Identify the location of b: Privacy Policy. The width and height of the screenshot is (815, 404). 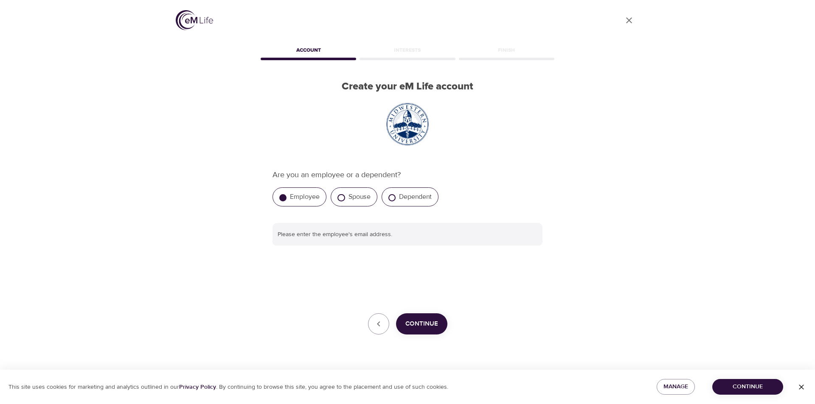
(197, 387).